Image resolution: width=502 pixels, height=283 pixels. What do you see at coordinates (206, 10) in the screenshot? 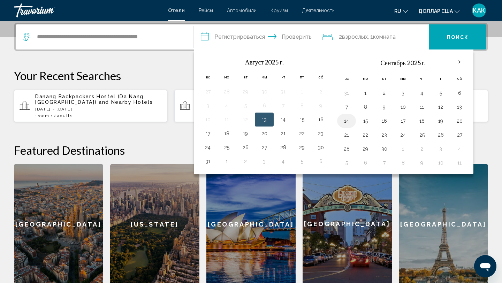
I see `a: Рейсы` at bounding box center [206, 10].